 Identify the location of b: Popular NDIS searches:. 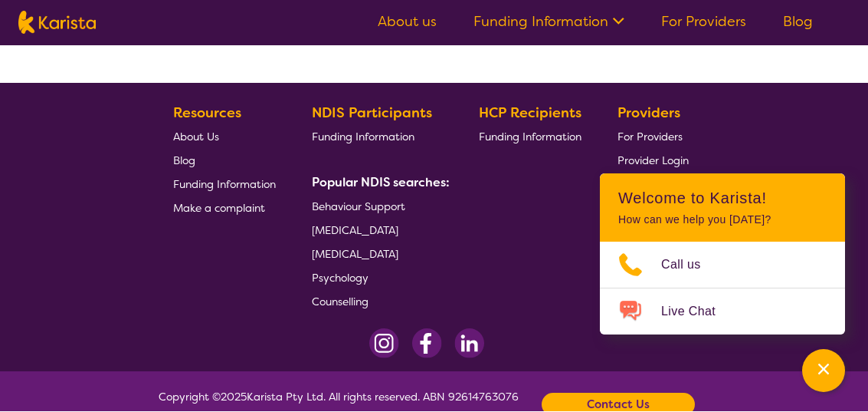
(381, 183).